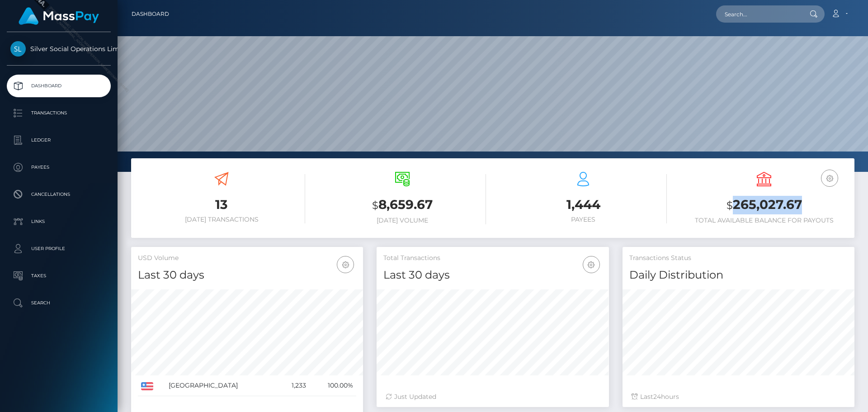 The height and width of the screenshot is (412, 868). Describe the element at coordinates (59, 276) in the screenshot. I see `a: Taxes` at that location.